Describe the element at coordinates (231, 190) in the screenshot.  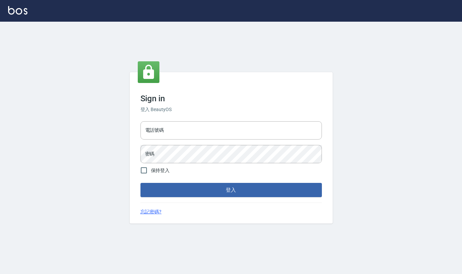
I see `button: 登入` at that location.